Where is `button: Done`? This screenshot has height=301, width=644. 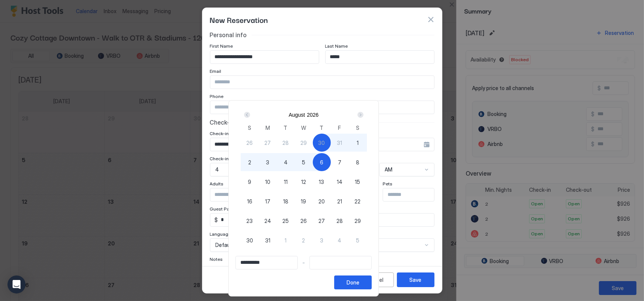 button: Done is located at coordinates (353, 282).